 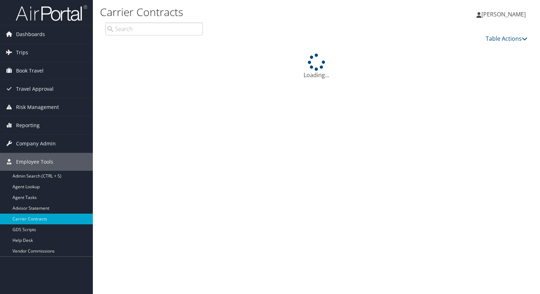 I want to click on img: airportal-logo.png, so click(x=51, y=13).